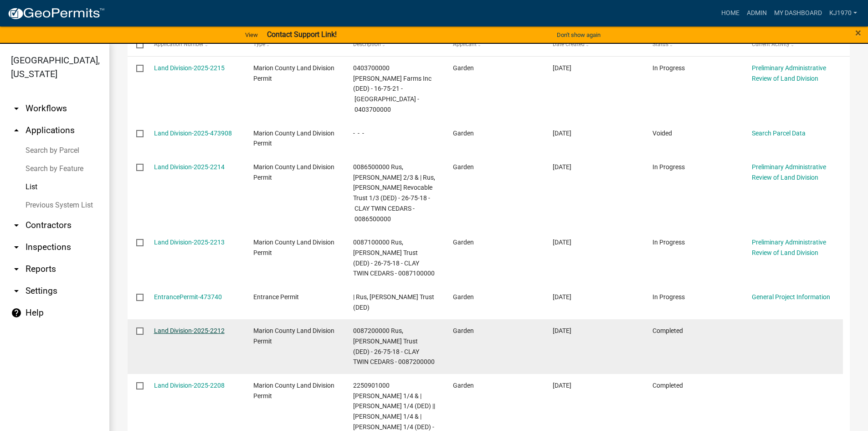 Image resolution: width=868 pixels, height=431 pixels. Describe the element at coordinates (693, 45) in the screenshot. I see `datatable-header-cell: Status` at that location.